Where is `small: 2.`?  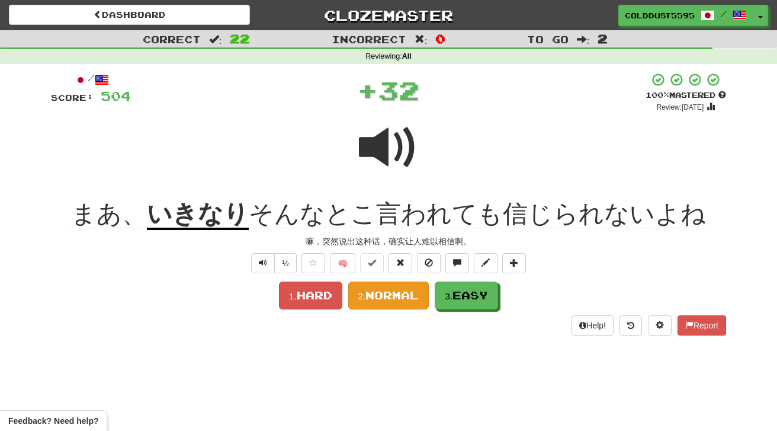
small: 2. is located at coordinates (362, 296).